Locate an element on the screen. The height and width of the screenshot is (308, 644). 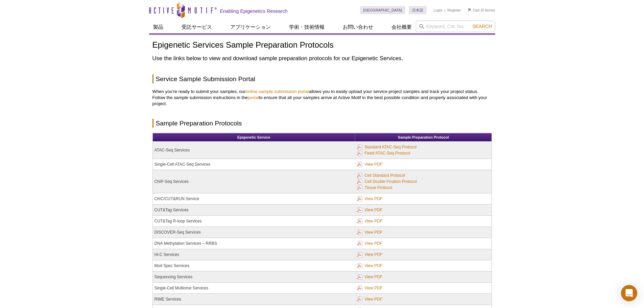
a: 会社概要 is located at coordinates (402, 27).